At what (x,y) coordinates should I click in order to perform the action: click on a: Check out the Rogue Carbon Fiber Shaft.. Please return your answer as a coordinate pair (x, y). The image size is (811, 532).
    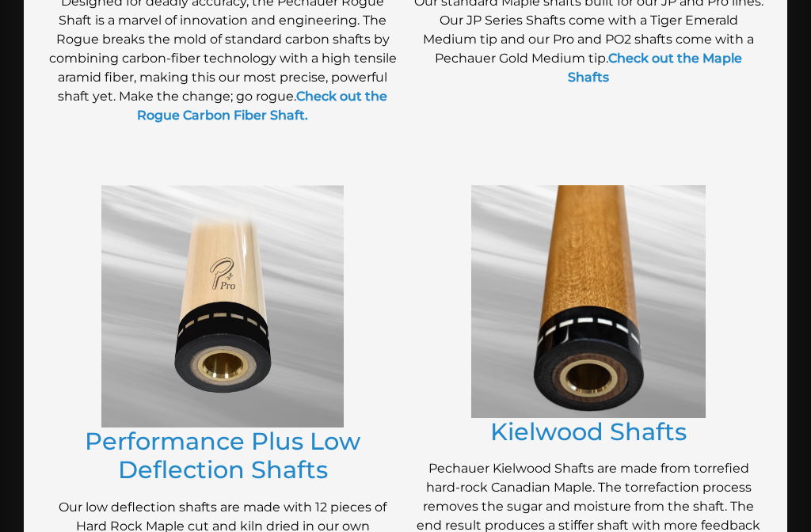
    Looking at the image, I should click on (262, 106).